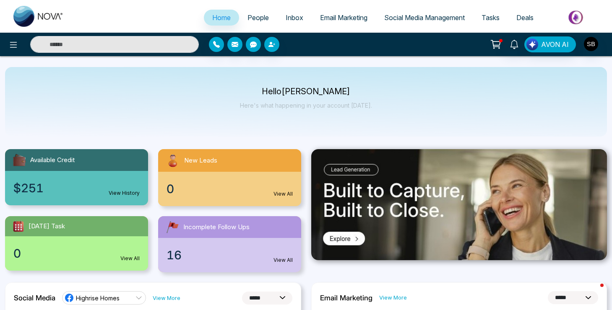  I want to click on img: User Avatar, so click(591, 44).